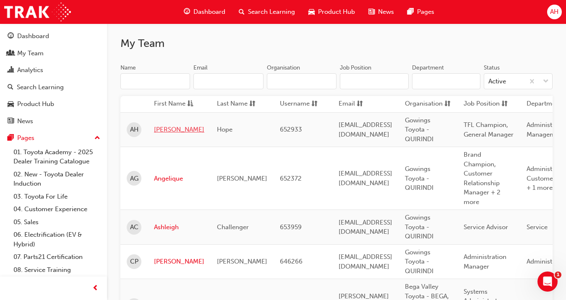 This screenshot has width=566, height=300. Describe the element at coordinates (95, 289) in the screenshot. I see `span: prev-icon` at that location.